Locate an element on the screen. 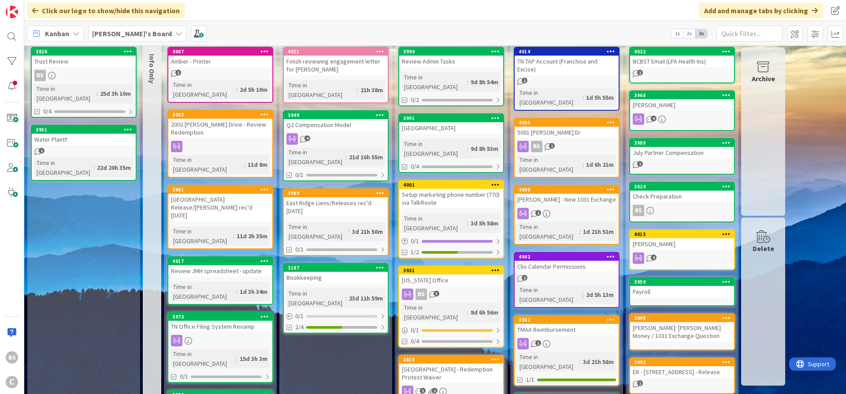 This screenshot has width=846, height=394. div: 3998 is located at coordinates (684, 318).